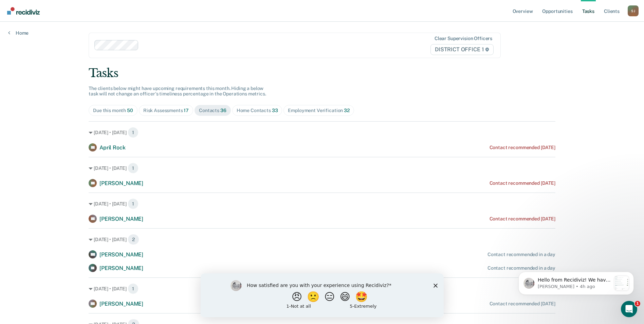 The width and height of the screenshot is (644, 324). I want to click on span: April Rock, so click(112, 147).